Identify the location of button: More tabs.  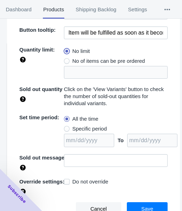
(168, 10).